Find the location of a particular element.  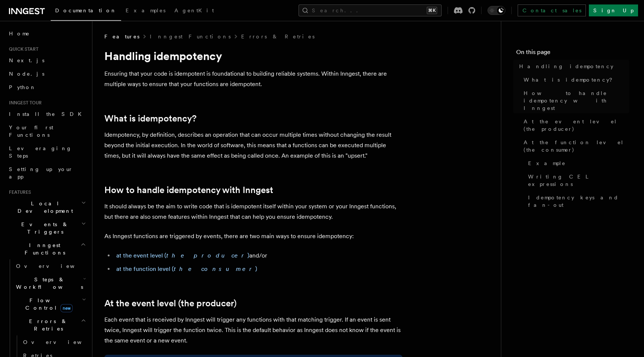

span: Examples is located at coordinates (145, 11).